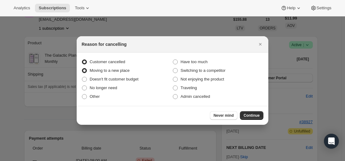 Image resolution: width=345 pixels, height=161 pixels. Describe the element at coordinates (202, 79) in the screenshot. I see `span: Not enjoying the product` at that location.